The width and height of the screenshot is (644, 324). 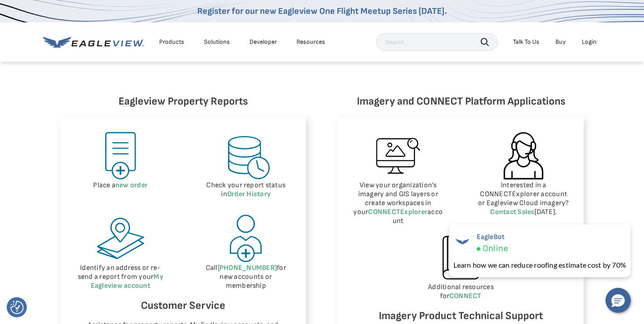 What do you see at coordinates (263, 42) in the screenshot?
I see `a: Developer` at bounding box center [263, 42].